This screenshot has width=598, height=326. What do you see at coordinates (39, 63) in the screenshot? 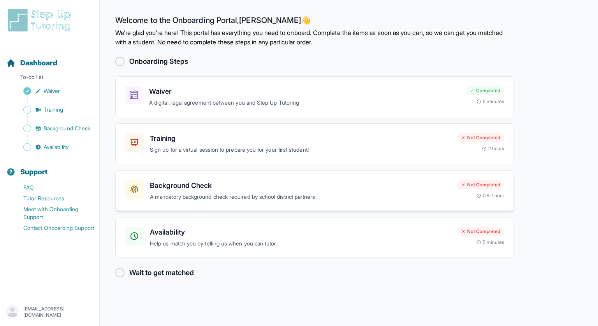
I see `span: Dashboard` at bounding box center [39, 63].